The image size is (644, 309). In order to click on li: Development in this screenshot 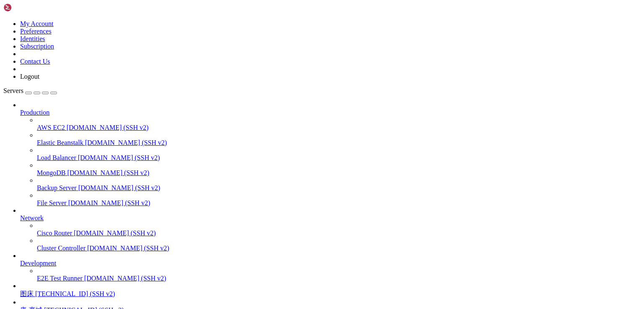, I will do `click(330, 267)`.